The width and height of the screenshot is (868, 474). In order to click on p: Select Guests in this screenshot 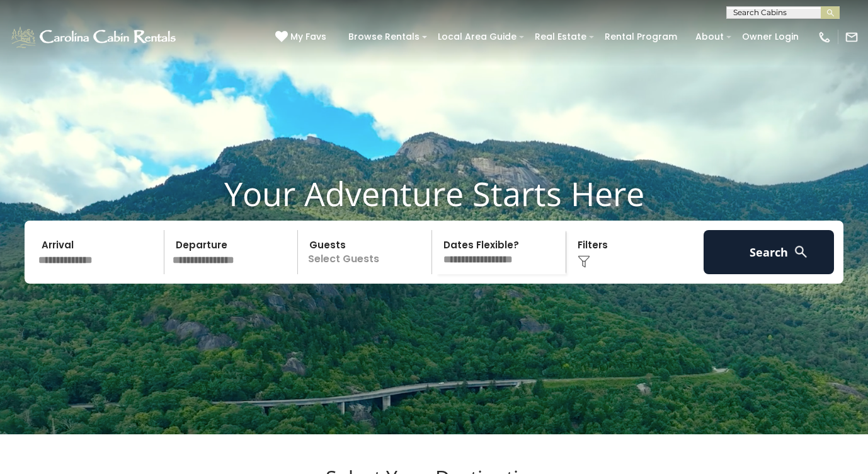, I will do `click(366, 252)`.